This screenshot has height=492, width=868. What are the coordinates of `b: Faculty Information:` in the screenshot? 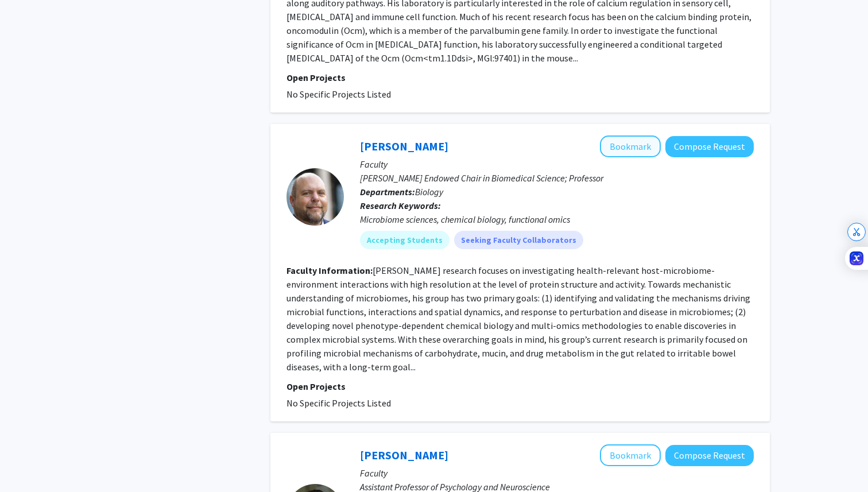 It's located at (329, 270).